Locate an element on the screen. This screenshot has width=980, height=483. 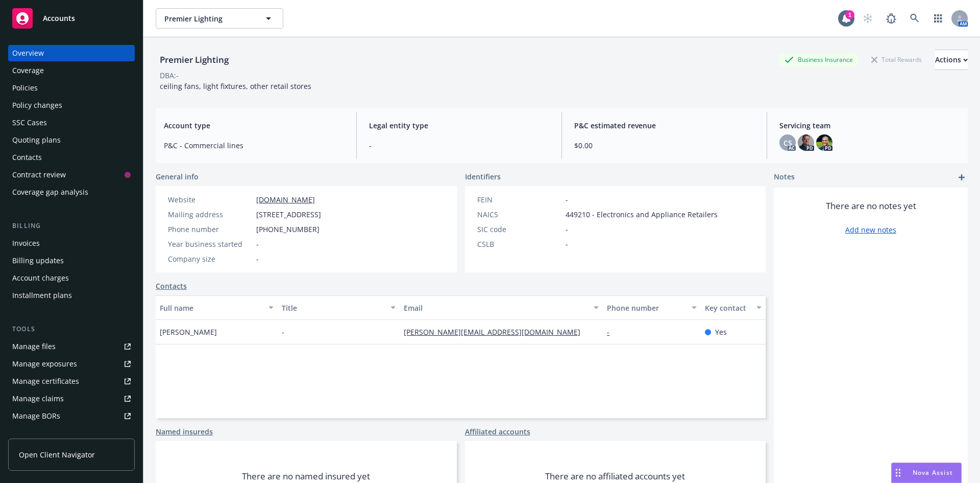
a: Overview is located at coordinates (71, 53).